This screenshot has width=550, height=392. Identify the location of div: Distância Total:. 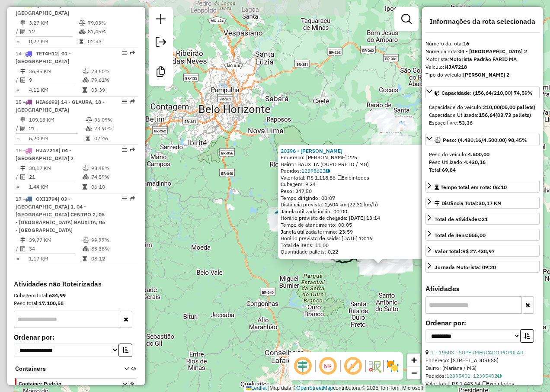
(468, 203).